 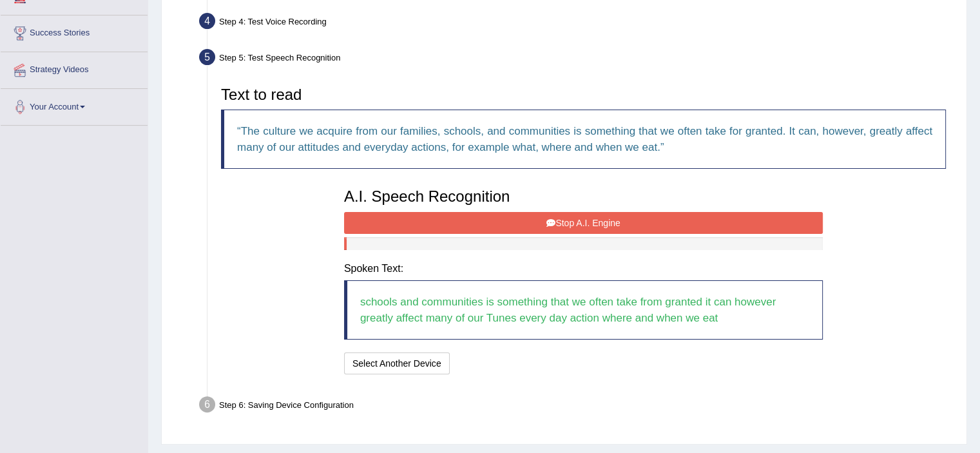 I want to click on a: Success Stories, so click(x=74, y=32).